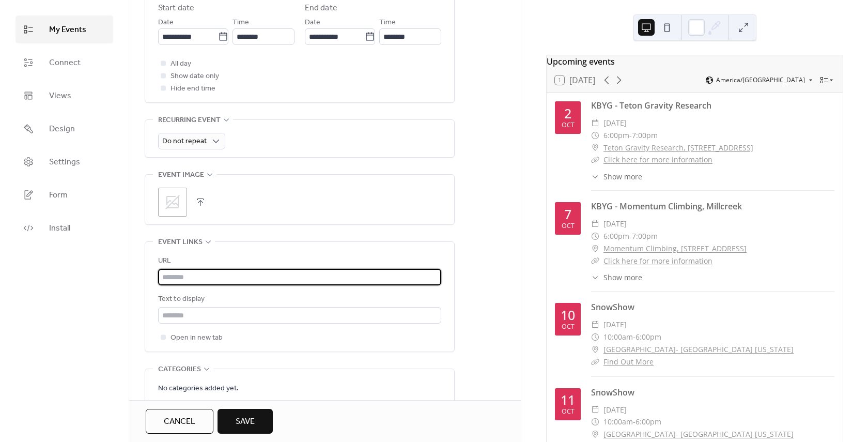 The image size is (868, 442). I want to click on span: Hide end time, so click(193, 89).